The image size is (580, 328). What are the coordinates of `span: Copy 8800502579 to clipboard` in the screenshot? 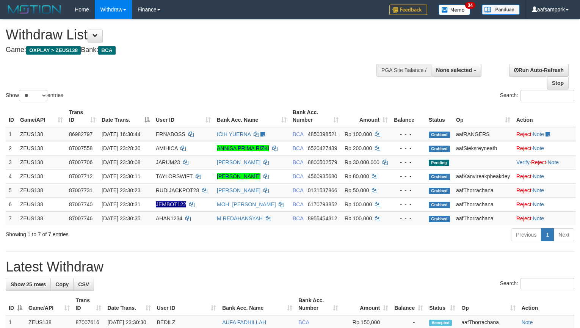 It's located at (323, 162).